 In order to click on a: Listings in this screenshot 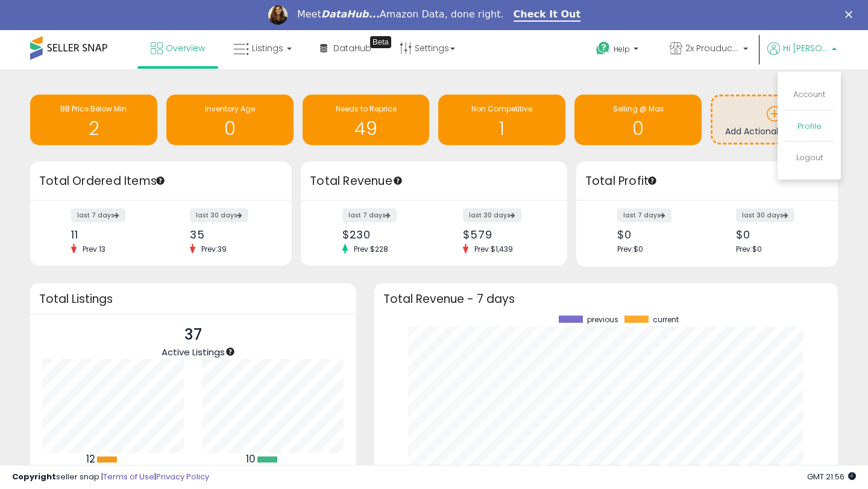, I will do `click(262, 48)`.